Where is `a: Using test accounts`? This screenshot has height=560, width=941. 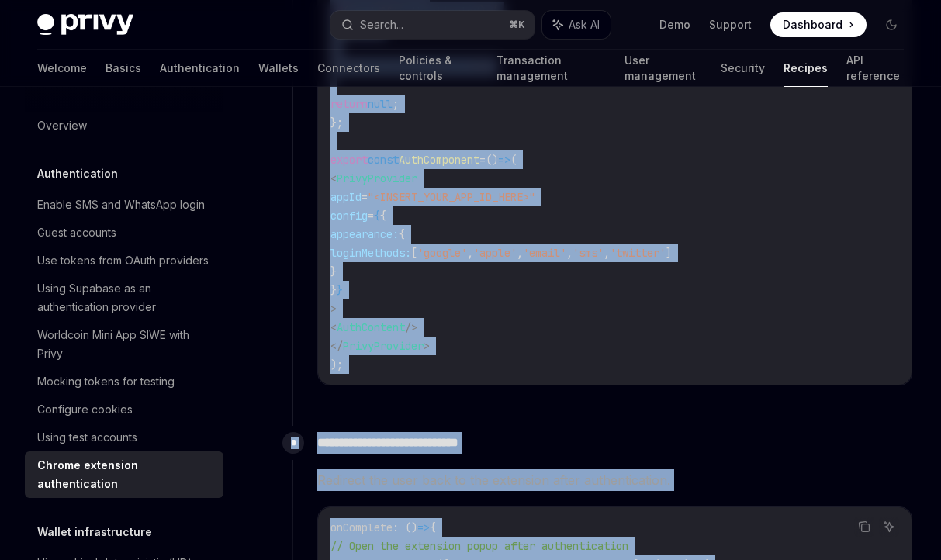 a: Using test accounts is located at coordinates (124, 438).